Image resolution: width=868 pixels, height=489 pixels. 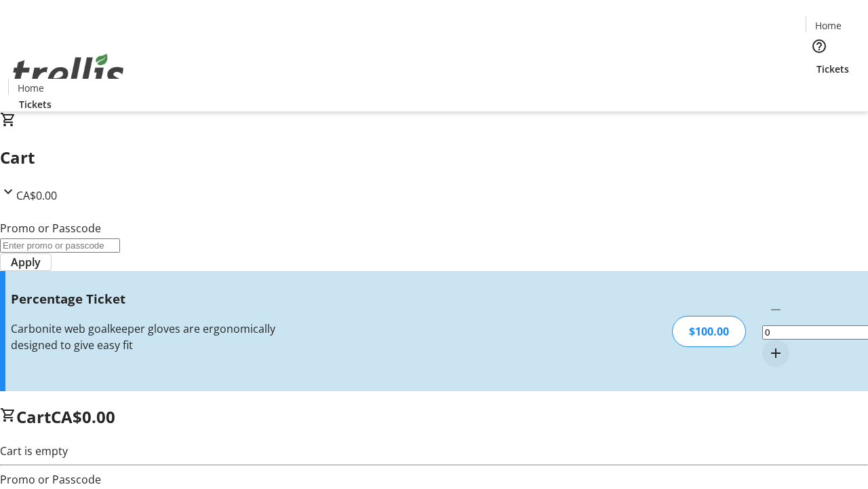 What do you see at coordinates (159, 337) in the screenshot?
I see `div: Carbonite web goalkeeper gloves are ergonomically designed to give easy fit` at bounding box center [159, 337].